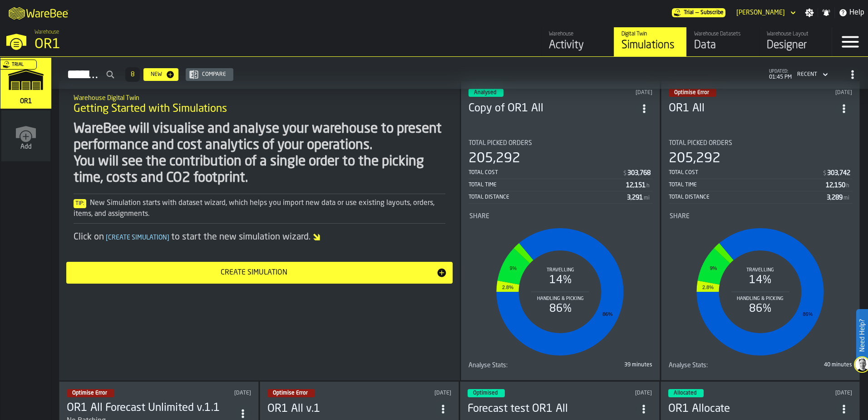 The height and width of the screenshot is (420, 868). Describe the element at coordinates (561, 172) in the screenshot. I see `div: stat-Total Picked Orders` at that location.